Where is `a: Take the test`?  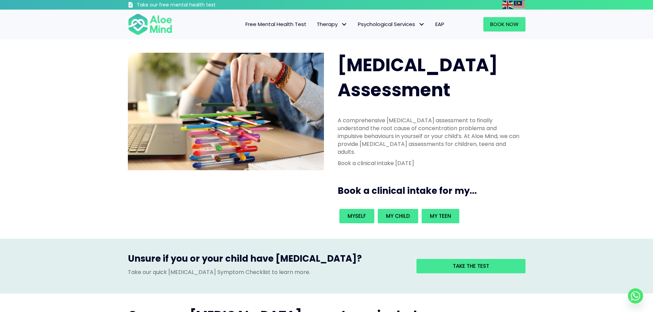
a: Take the test is located at coordinates (471, 266).